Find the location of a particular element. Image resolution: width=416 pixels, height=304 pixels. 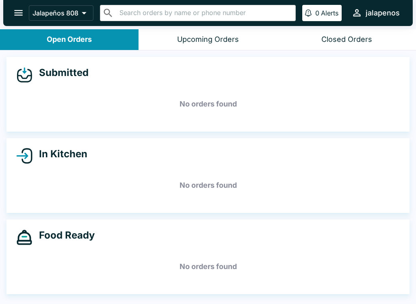

p: Alerts is located at coordinates (330, 13).